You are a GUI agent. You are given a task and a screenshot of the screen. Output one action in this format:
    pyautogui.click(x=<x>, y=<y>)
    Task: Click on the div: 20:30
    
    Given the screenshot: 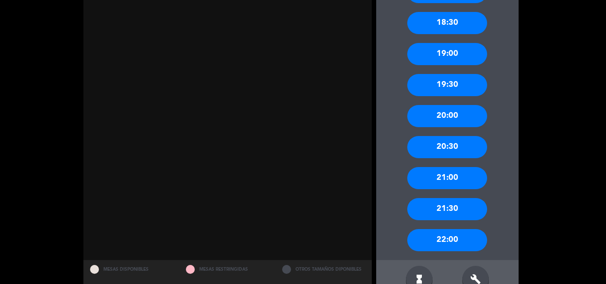 What is the action you would take?
    pyautogui.click(x=447, y=147)
    